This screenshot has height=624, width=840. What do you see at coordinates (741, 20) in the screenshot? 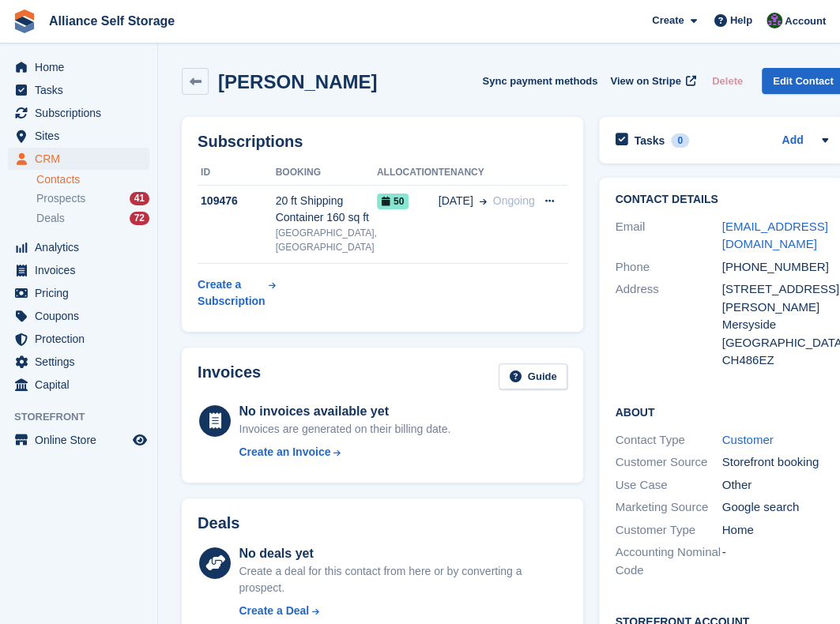
I see `span: Help` at bounding box center [741, 20].